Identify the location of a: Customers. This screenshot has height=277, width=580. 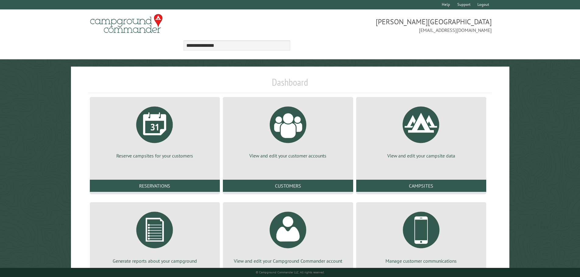
(288, 186).